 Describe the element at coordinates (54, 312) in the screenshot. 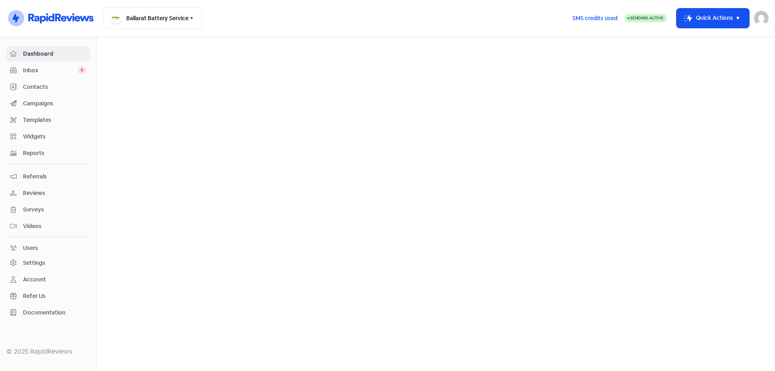

I see `span: Documentation` at that location.